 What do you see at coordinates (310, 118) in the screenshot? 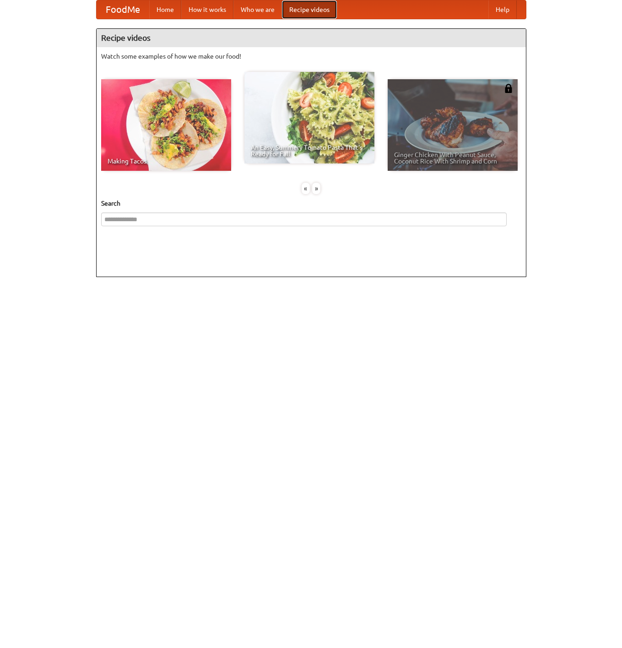
I see `a: An Easy, Summery Tomato Pasta That's Ready for Fall` at bounding box center [310, 118].